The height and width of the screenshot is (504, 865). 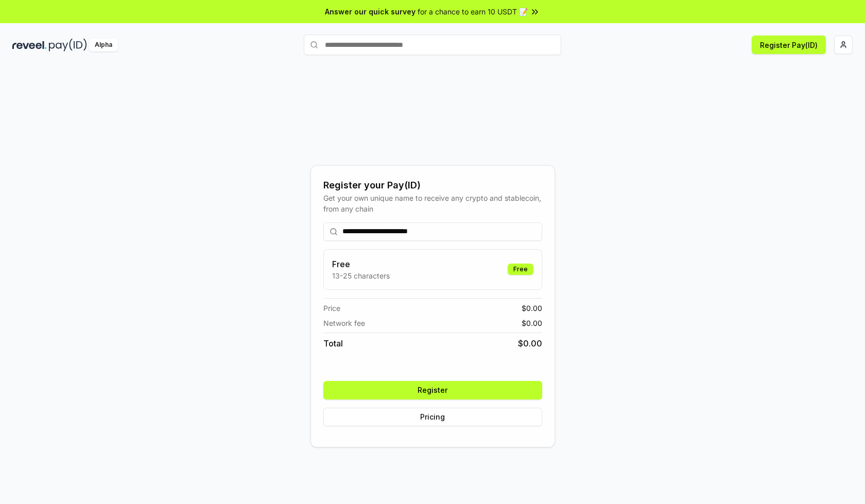 What do you see at coordinates (361, 264) in the screenshot?
I see `h3: Free` at bounding box center [361, 264].